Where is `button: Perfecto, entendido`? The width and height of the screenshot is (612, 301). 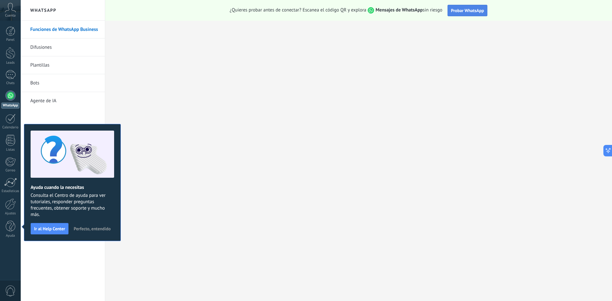
button: Perfecto, entendido is located at coordinates (92, 229).